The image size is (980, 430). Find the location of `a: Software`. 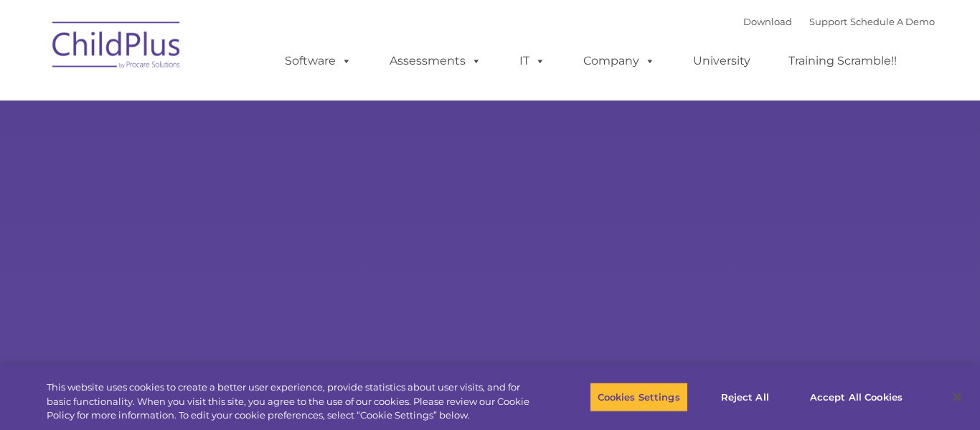

a: Software is located at coordinates (318, 61).